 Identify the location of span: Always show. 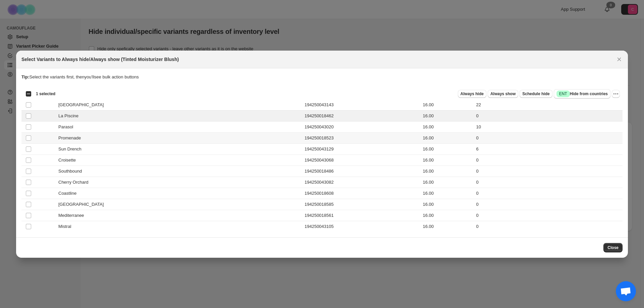
(503, 94).